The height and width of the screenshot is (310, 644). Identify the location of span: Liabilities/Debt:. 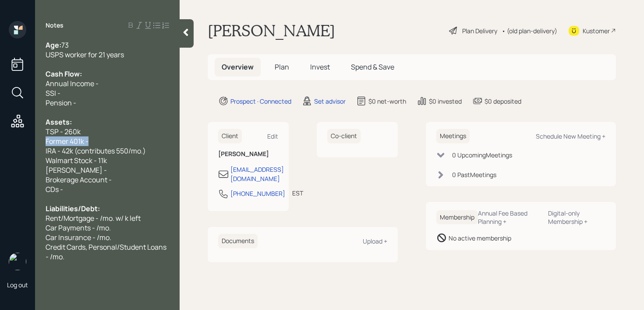
(73, 209).